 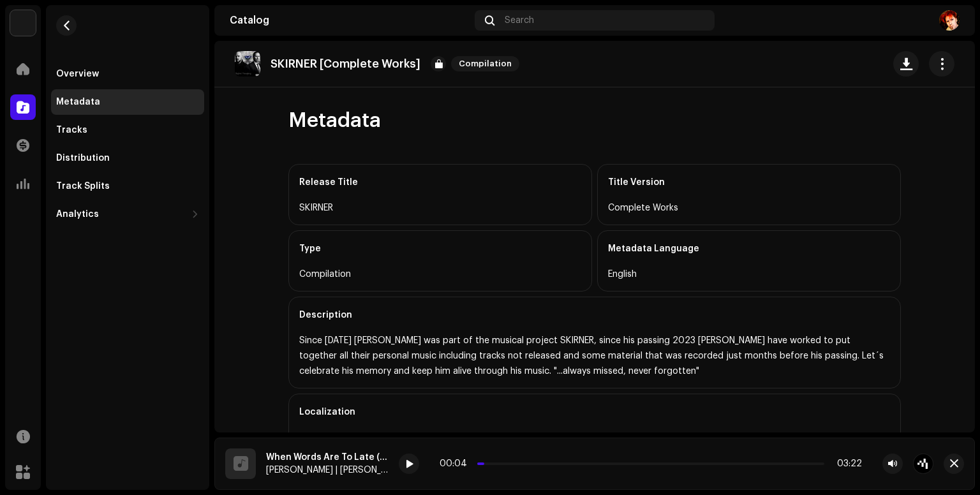 What do you see at coordinates (749, 208) in the screenshot?
I see `div: Complete Works` at bounding box center [749, 208].